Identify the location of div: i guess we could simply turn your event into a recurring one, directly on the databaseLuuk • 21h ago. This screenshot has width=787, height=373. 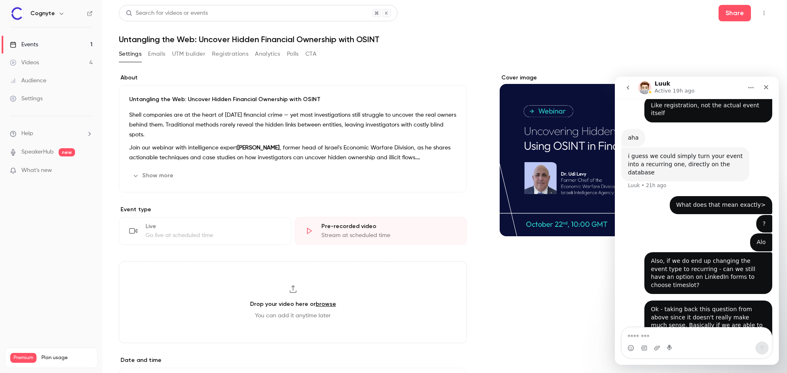
(71, 88).